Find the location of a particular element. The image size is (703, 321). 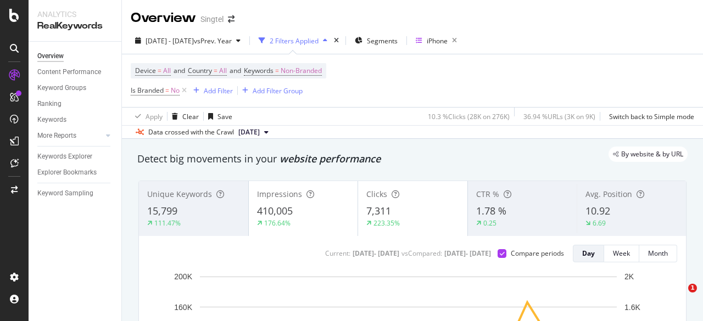

div: legacy label is located at coordinates (648, 154).